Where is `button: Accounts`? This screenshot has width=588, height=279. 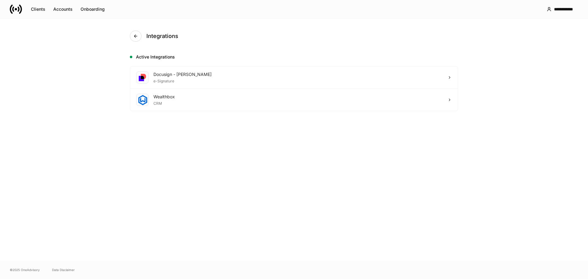 button: Accounts is located at coordinates (63, 9).